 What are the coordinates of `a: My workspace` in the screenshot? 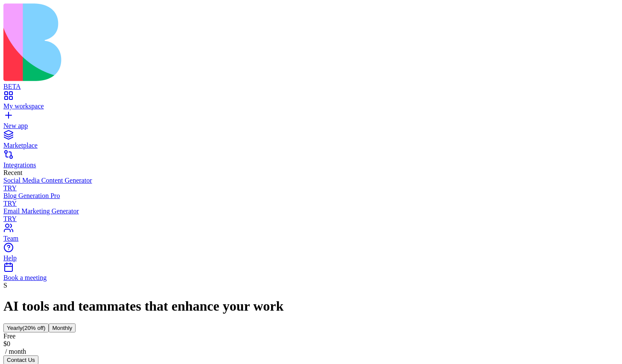 It's located at (311, 102).